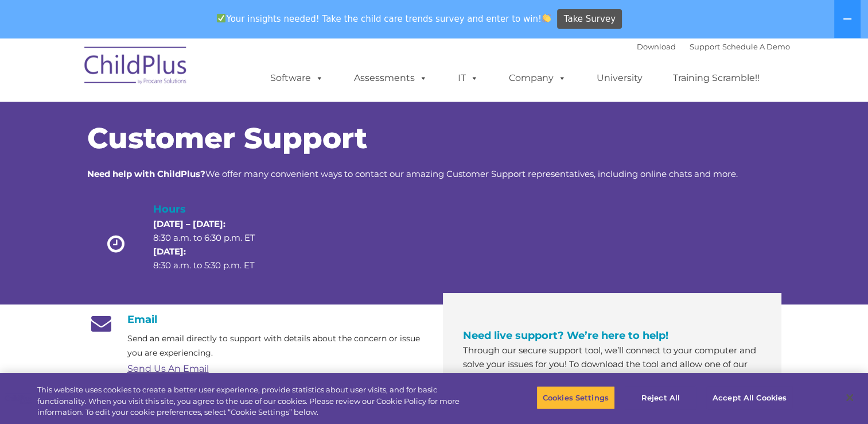  What do you see at coordinates (257, 401) in the screenshot?
I see `div: This website uses cookies to create a better user experience, provide statistics about user visit...` at bounding box center [257, 401].